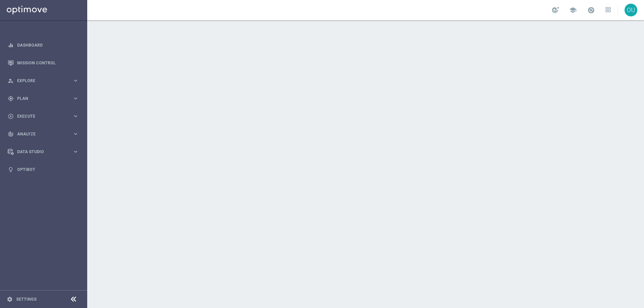  I want to click on i: settings, so click(10, 299).